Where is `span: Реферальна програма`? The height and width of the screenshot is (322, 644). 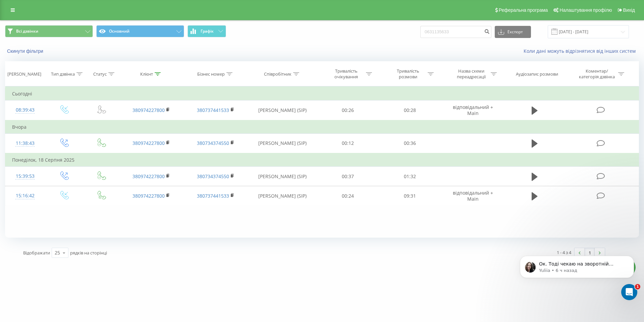 span: Реферальна програма is located at coordinates (523, 10).